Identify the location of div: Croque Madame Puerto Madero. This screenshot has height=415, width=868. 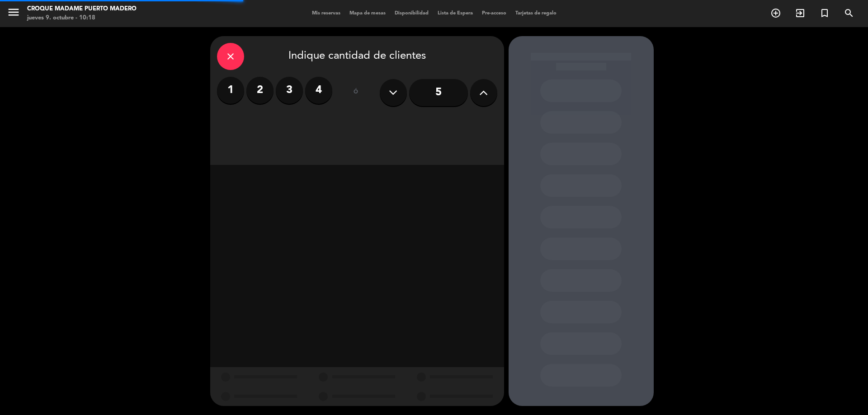
(82, 9).